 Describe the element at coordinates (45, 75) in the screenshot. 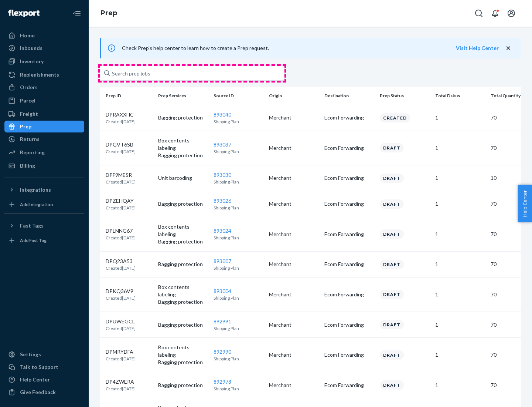

I see `a: Replenishments` at that location.